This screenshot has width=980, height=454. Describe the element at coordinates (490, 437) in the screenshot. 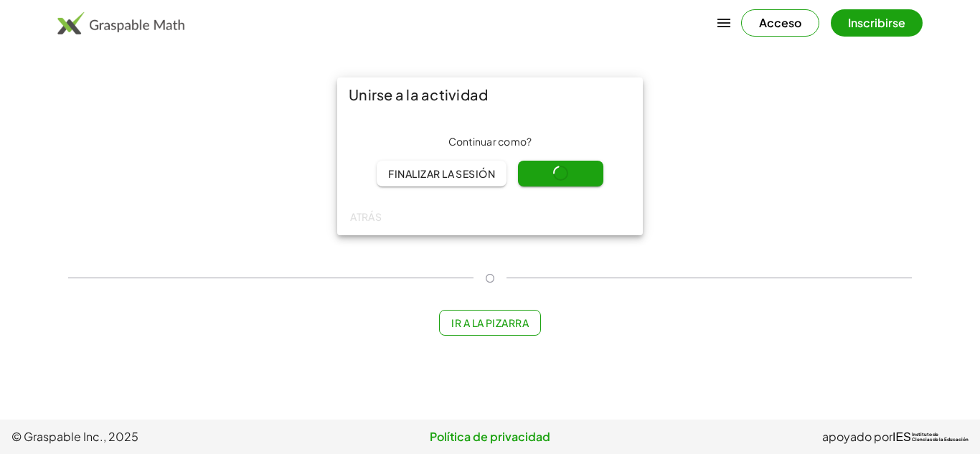

I see `a: Política de privacidad` at that location.